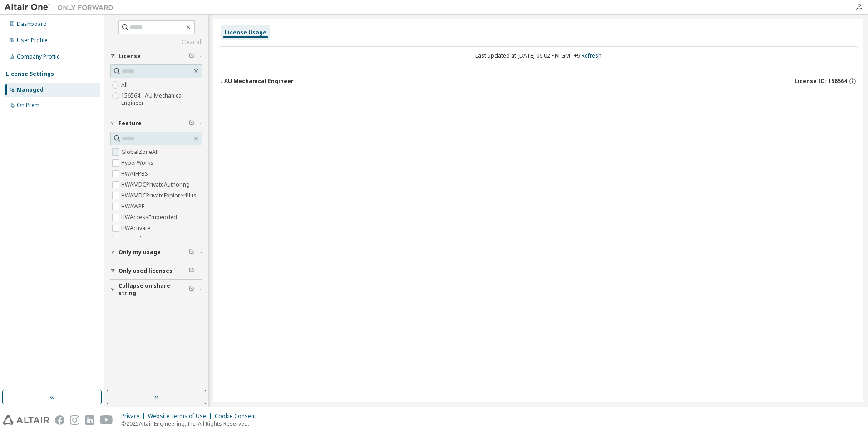 The image size is (868, 433). I want to click on div: AU Mechanical Engineer, so click(258, 81).